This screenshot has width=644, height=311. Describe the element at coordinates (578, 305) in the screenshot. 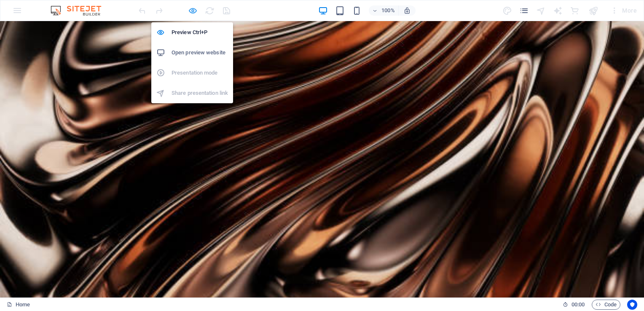

I see `span: 00 00` at that location.